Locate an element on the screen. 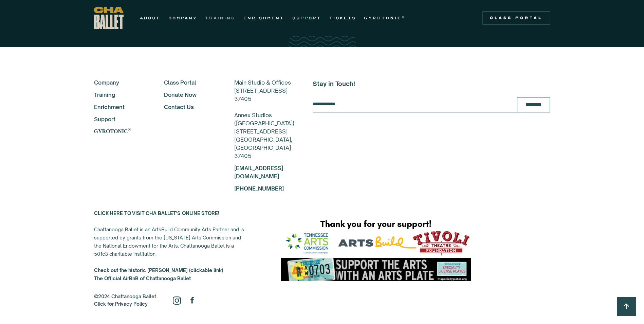  a: ENRICHMENT is located at coordinates (264, 18).